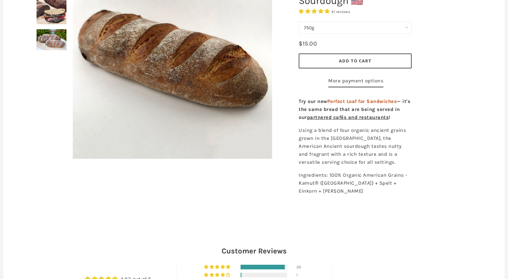  I want to click on span: 4.93 stars, so click(315, 11).